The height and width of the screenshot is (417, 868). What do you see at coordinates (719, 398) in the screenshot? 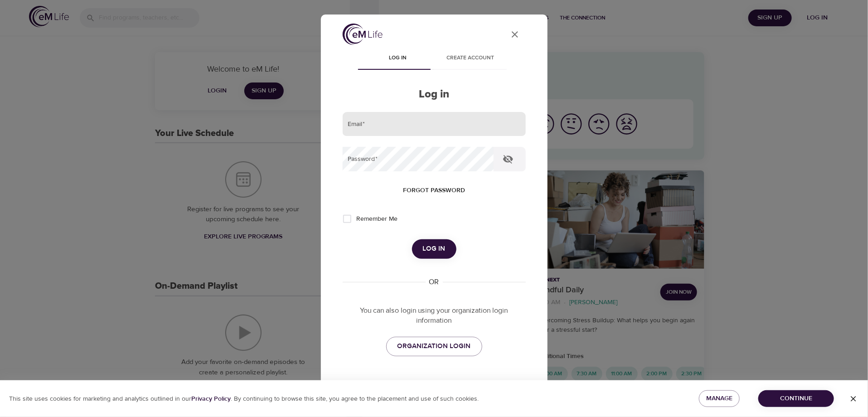
I see `span: Manage` at bounding box center [719, 398].